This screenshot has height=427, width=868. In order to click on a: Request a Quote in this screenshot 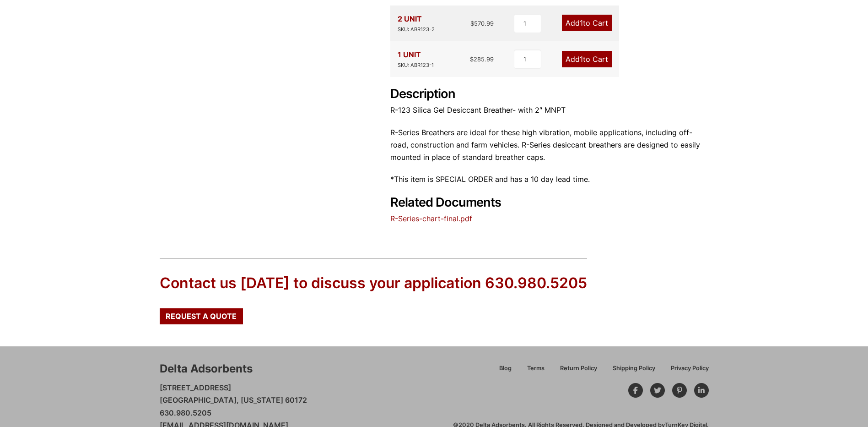, I will do `click(201, 316)`.